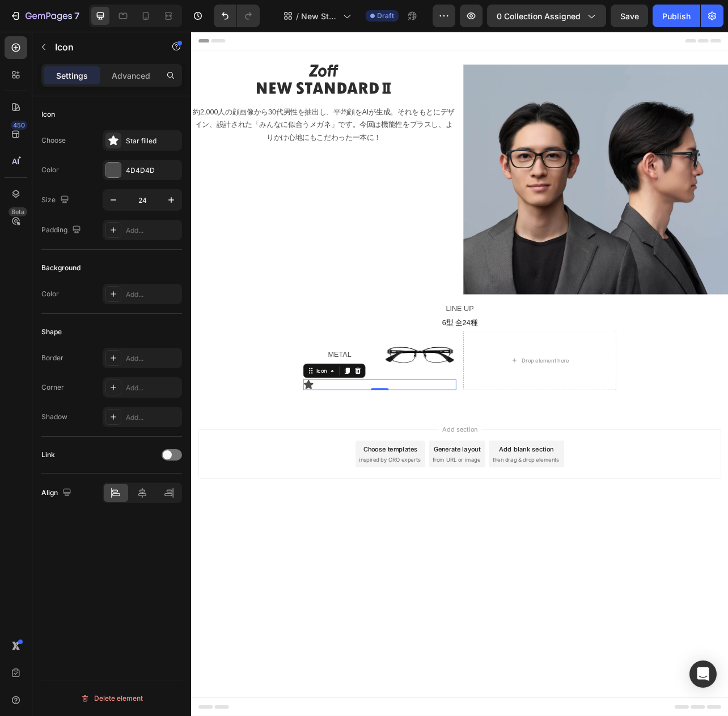 This screenshot has height=716, width=728. Describe the element at coordinates (425, 528) in the screenshot. I see `div: Add blank section` at that location.